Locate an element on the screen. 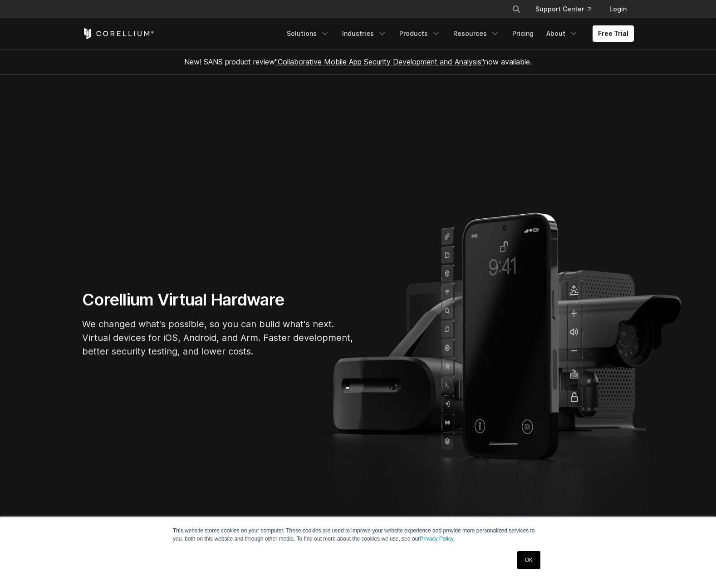 Image resolution: width=716 pixels, height=581 pixels. a: OK is located at coordinates (529, 560).